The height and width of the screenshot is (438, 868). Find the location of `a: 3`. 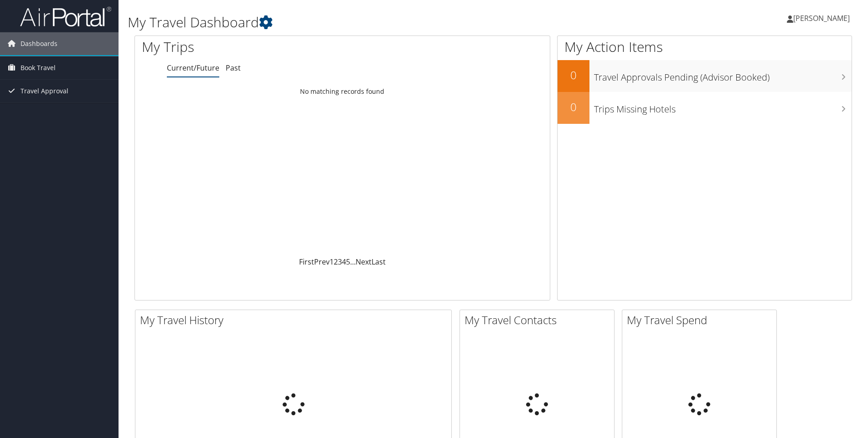

a: 3 is located at coordinates (340, 262).